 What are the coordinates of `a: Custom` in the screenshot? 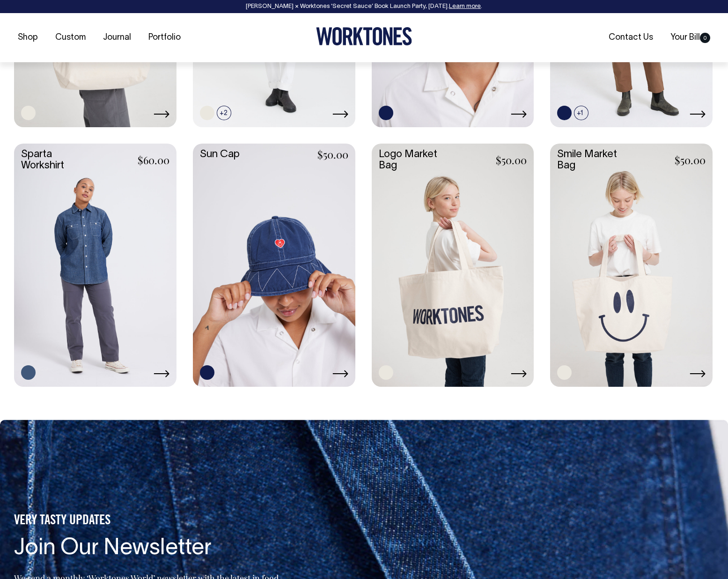 It's located at (70, 38).